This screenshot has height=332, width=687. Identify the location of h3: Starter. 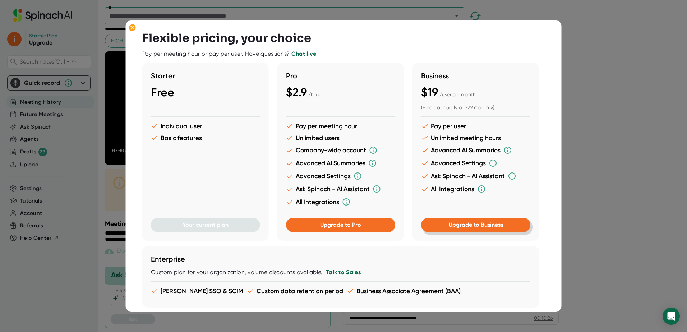
(206, 76).